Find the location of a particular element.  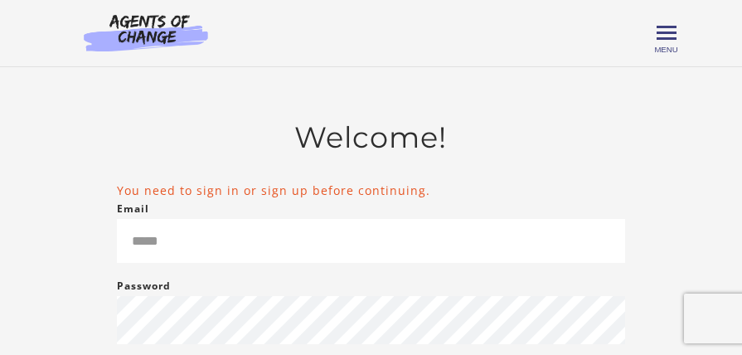

label: Password is located at coordinates (143, 286).